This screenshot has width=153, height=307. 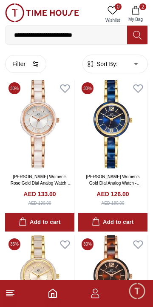 I want to click on button: Filter, so click(x=26, y=64).